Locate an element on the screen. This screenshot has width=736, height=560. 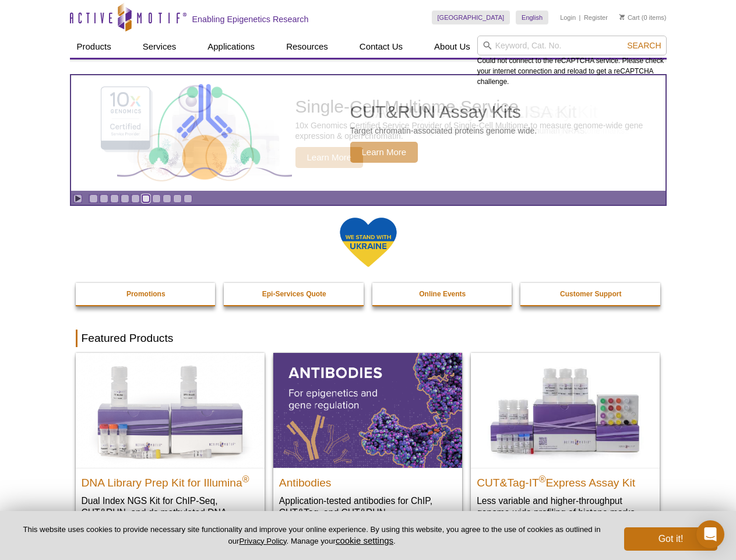
a: Online Events is located at coordinates (443, 294).